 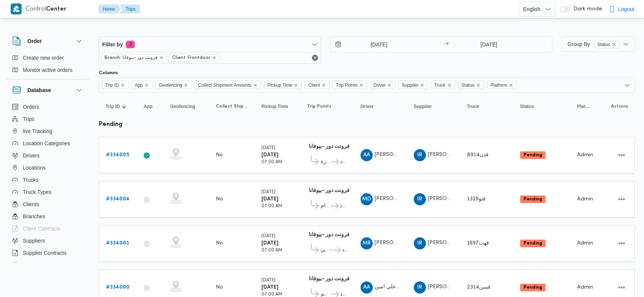 I want to click on span: 2 active filters, so click(x=130, y=45).